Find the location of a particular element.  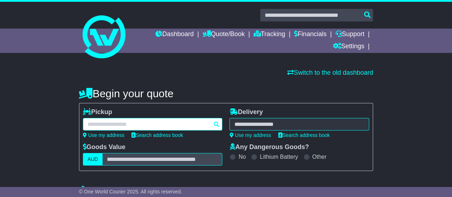

a: Dashboard is located at coordinates (174, 35).